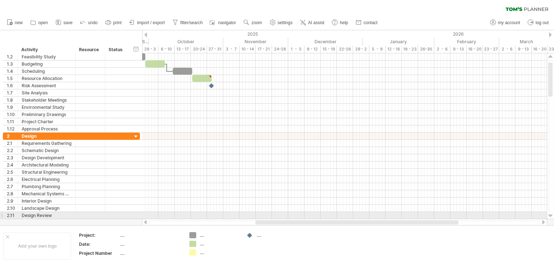 The image size is (554, 266). What do you see at coordinates (187, 23) in the screenshot?
I see `a: filter/search` at bounding box center [187, 23].